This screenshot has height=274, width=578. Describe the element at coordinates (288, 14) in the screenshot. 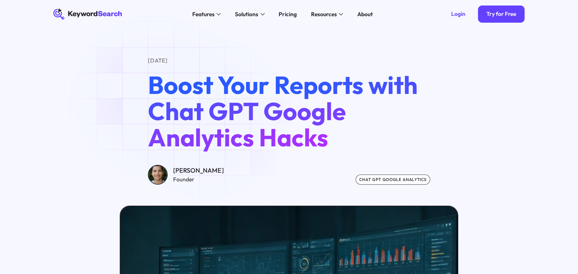

I see `a: Pricing` at that location.